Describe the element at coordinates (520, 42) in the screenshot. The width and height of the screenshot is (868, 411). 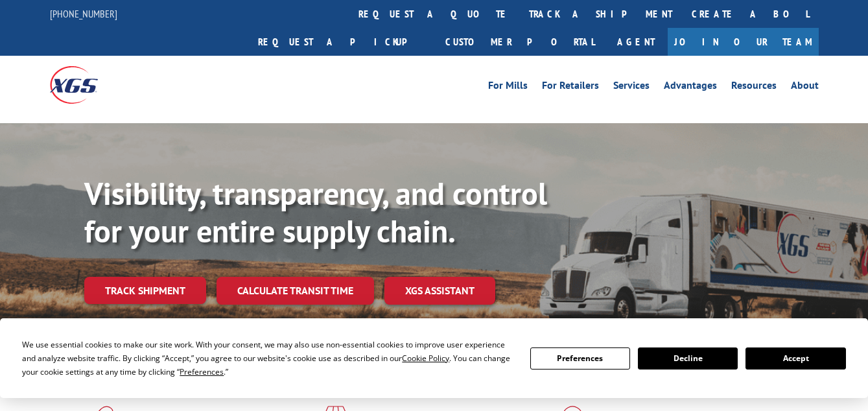
I see `a: Customer Portal` at that location.